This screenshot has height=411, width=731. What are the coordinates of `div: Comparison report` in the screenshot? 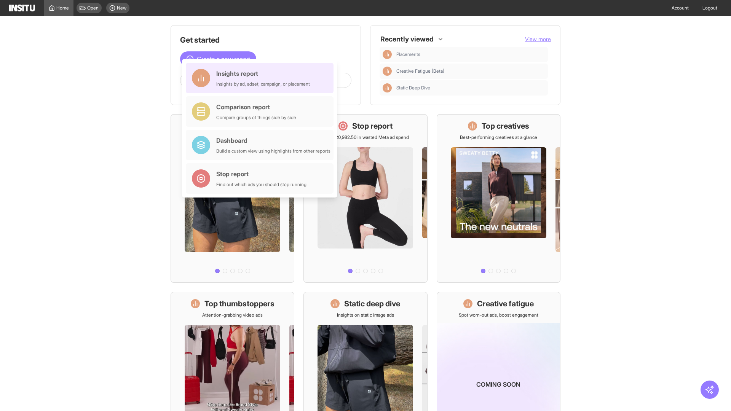 It's located at (256, 107).